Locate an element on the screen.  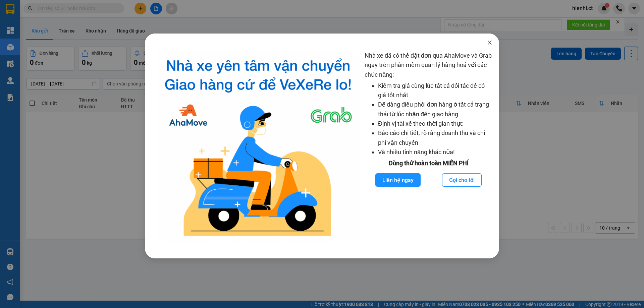
button: Gọi cho tôi is located at coordinates (462, 180).